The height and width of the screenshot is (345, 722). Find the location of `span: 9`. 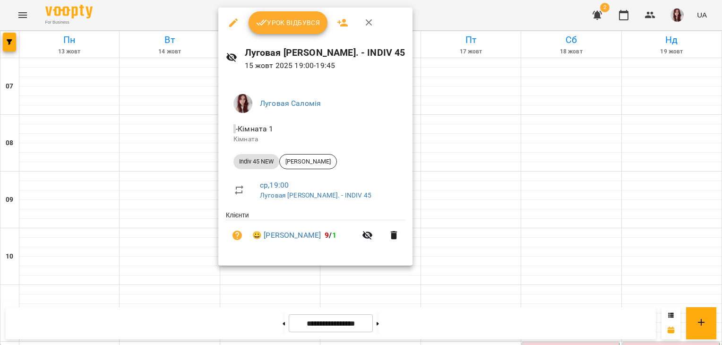

span: 9 is located at coordinates (326, 235).